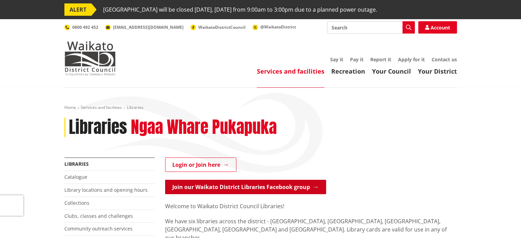 The image size is (521, 238). Describe the element at coordinates (348, 71) in the screenshot. I see `a: Recreation` at that location.